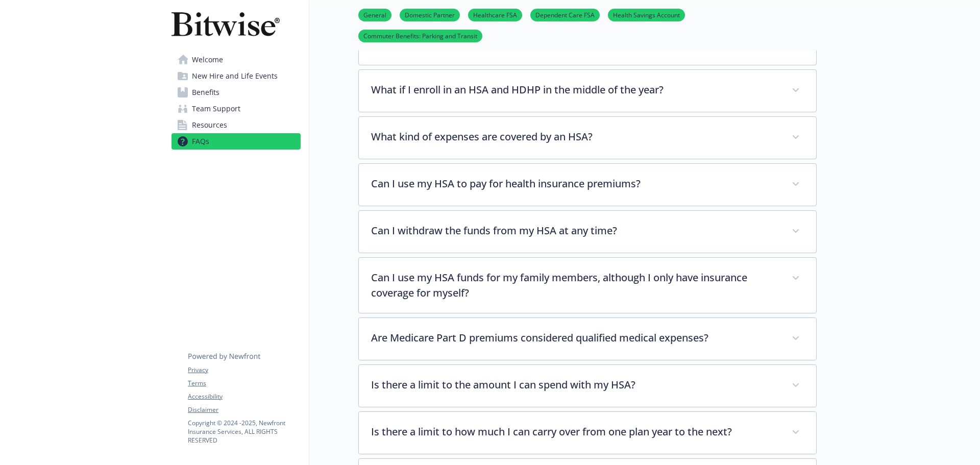 The image size is (980, 465). I want to click on p: Is there a limit to the amount I can spend with my HSA?, so click(575, 385).